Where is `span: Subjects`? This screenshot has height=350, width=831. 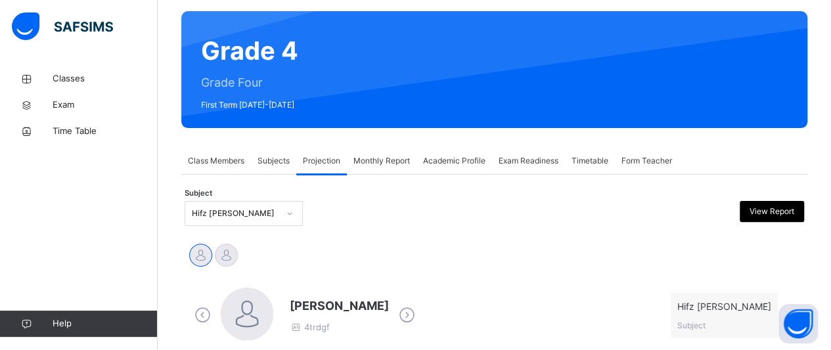 span: Subjects is located at coordinates (273, 161).